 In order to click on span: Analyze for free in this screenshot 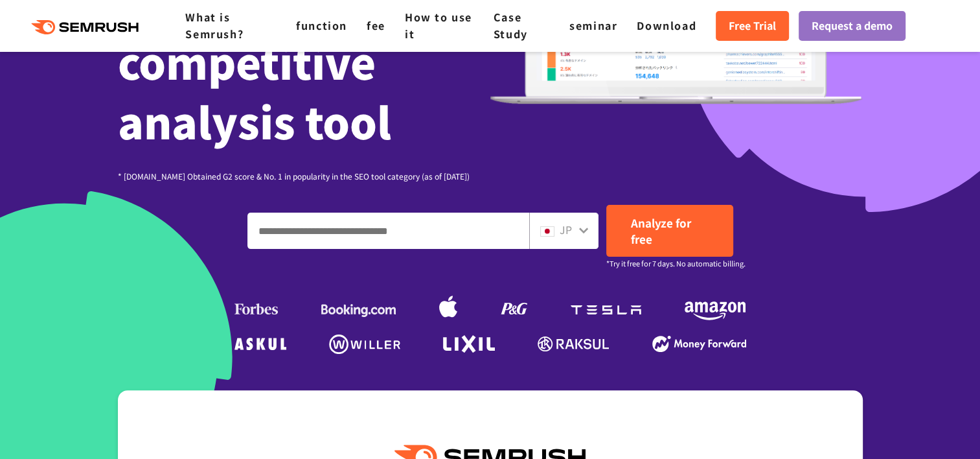, I will do `click(661, 230)`.